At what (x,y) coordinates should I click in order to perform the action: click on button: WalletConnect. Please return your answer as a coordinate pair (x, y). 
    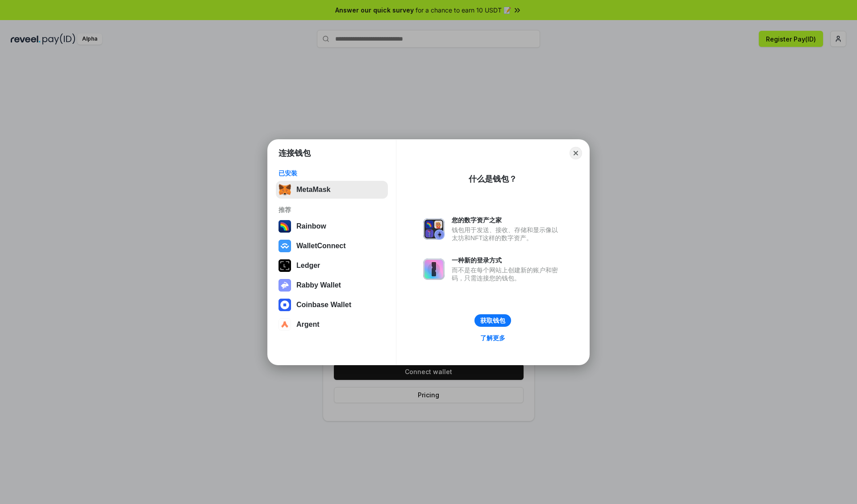
    Looking at the image, I should click on (332, 246).